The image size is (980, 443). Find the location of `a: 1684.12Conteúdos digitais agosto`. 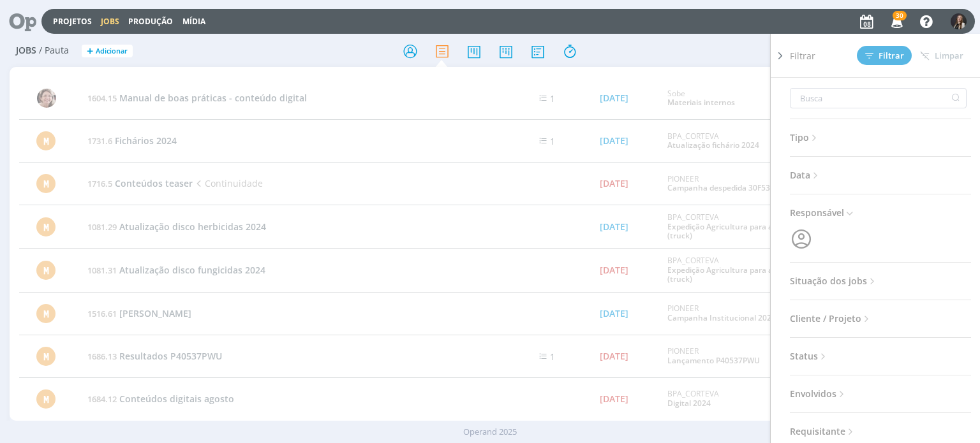

a: 1684.12Conteúdos digitais agosto is located at coordinates (161, 398).